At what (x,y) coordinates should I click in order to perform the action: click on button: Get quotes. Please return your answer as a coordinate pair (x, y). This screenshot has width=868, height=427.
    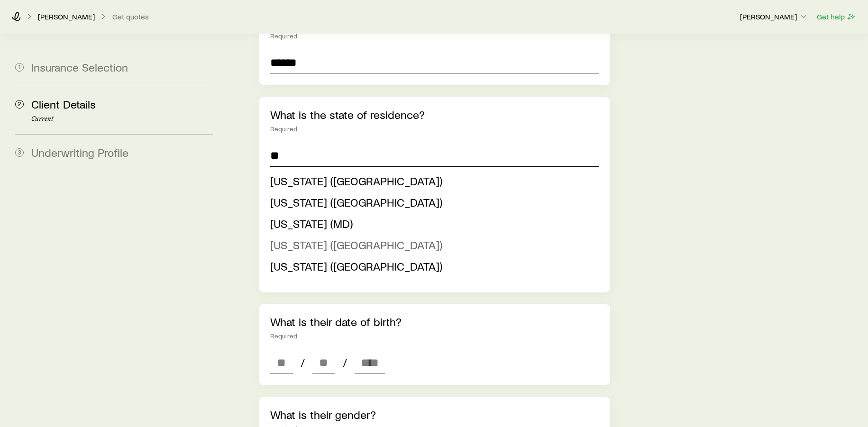
    Looking at the image, I should click on (131, 17).